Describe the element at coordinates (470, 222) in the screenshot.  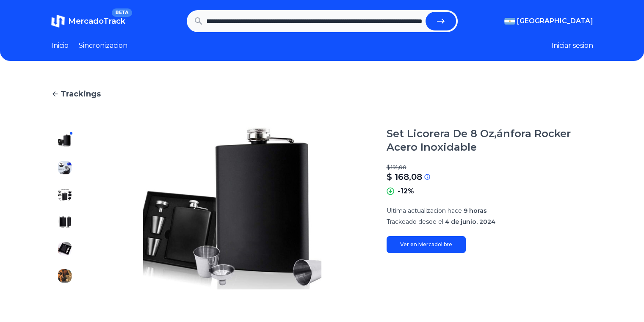
I see `span: 4 de junio, 2024` at that location.